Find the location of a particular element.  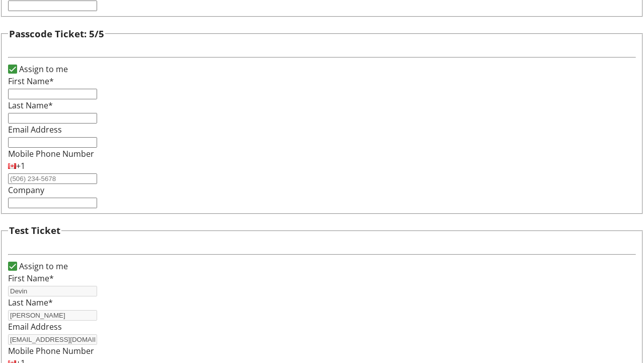

label: Company is located at coordinates (27, 190).